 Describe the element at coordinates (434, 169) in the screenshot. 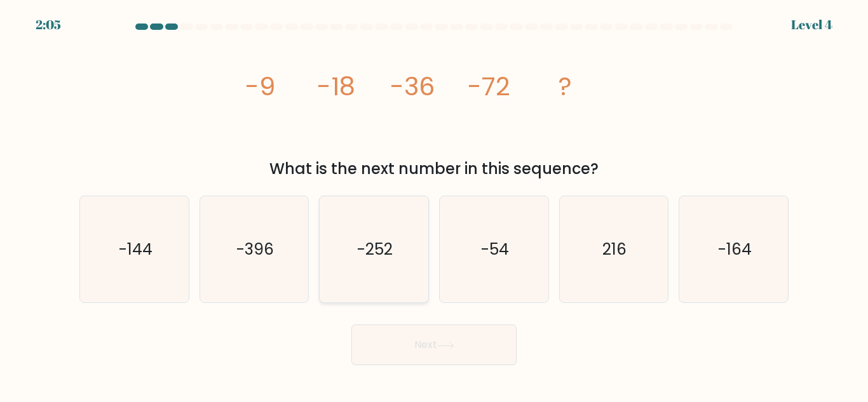

I see `div: What is the next number in this sequence?` at that location.